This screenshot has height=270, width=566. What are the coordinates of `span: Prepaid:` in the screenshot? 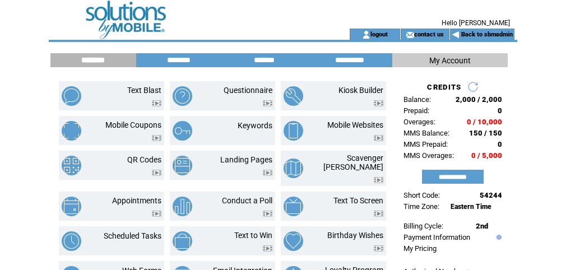 It's located at (416, 110).